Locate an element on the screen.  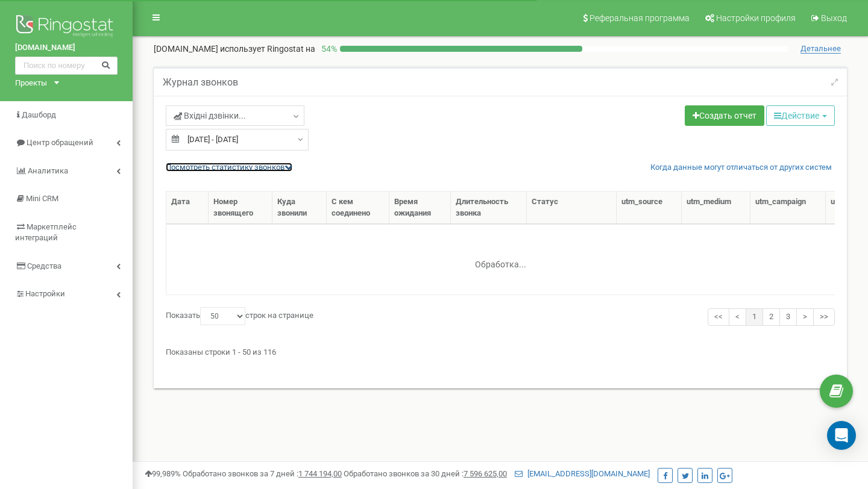
div: Обработка... is located at coordinates (500, 259).